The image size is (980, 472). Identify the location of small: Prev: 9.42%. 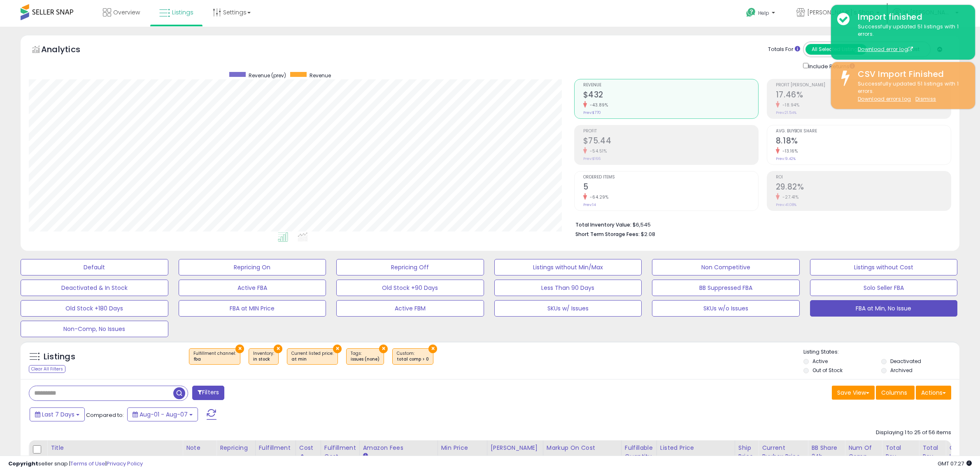
(786, 159).